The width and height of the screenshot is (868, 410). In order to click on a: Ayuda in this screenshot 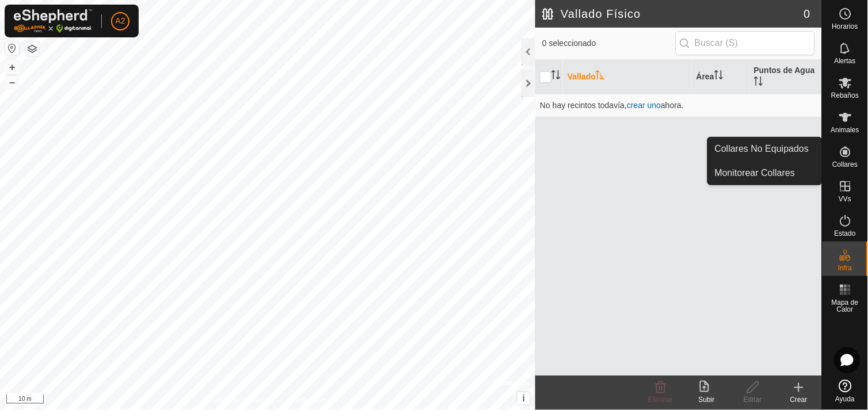, I will do `click(845, 391)`.